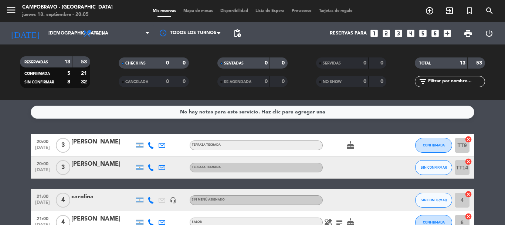  I want to click on span: CHECK INS, so click(135, 63).